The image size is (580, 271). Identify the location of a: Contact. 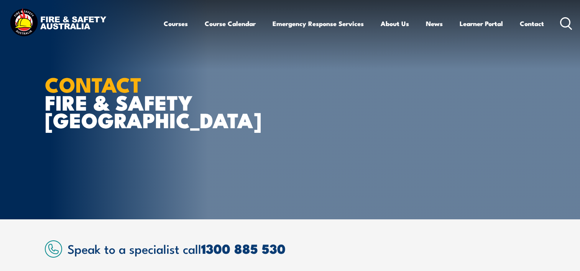
(532, 23).